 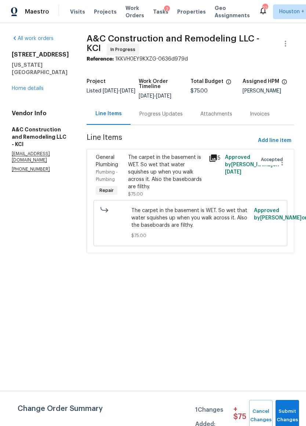 I want to click on span: Geo Assignments, so click(x=232, y=12).